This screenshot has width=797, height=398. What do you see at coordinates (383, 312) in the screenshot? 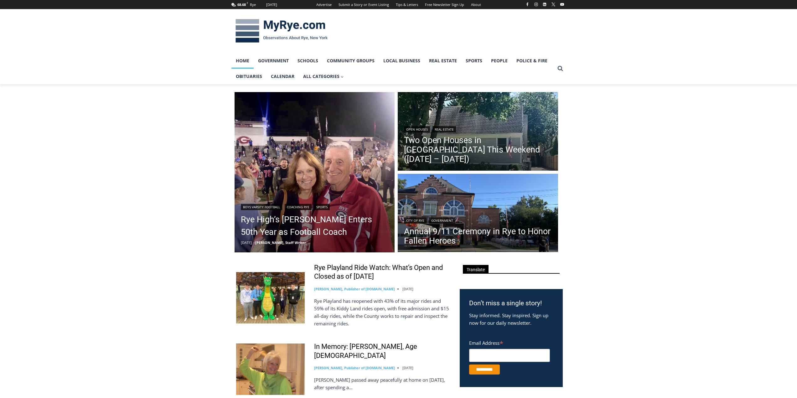
I see `p: Rye Playland has reopened with 43% of its major rides and 59% of its Kiddy Land rides open, with ...` at bounding box center [383, 312].